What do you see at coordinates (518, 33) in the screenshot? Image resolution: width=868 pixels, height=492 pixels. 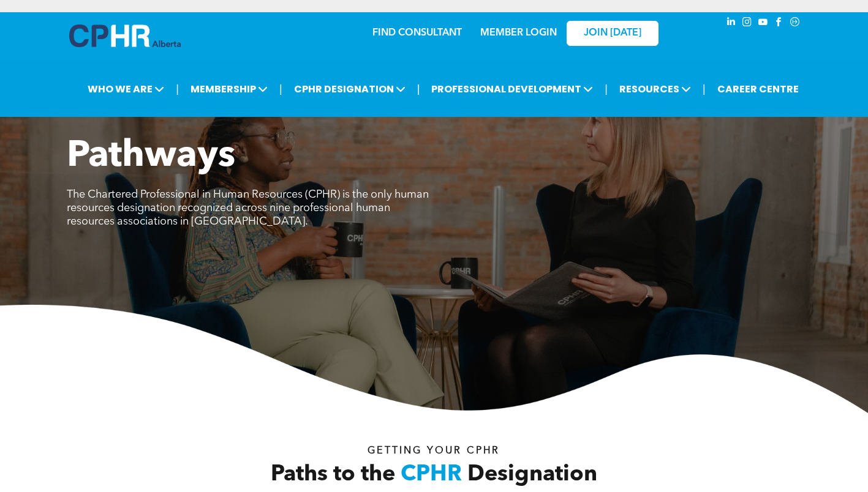 I see `a: MEMBER LOGIN` at bounding box center [518, 33].